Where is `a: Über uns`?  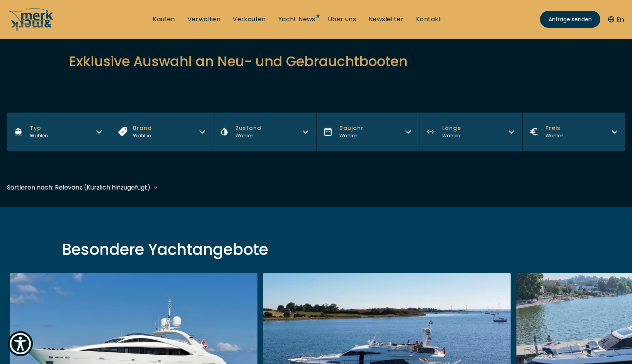 a: Über uns is located at coordinates (342, 20).